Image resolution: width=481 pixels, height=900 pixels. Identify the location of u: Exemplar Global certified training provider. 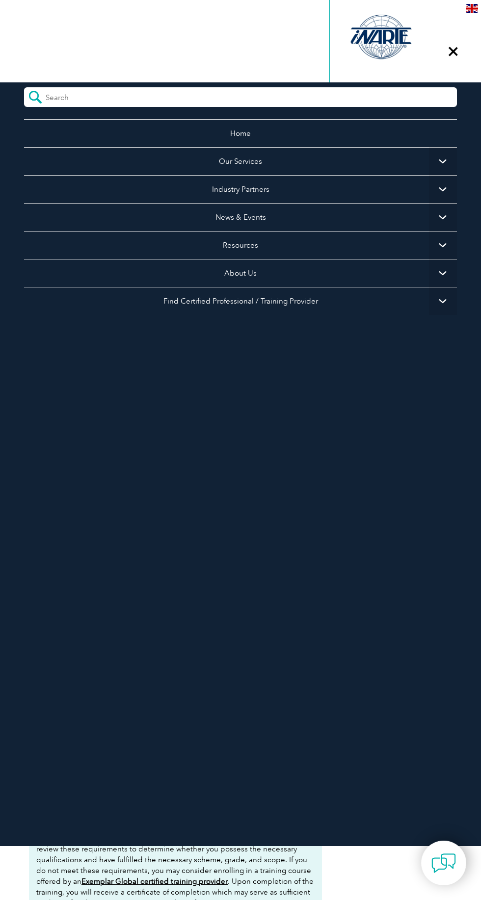
(154, 881).